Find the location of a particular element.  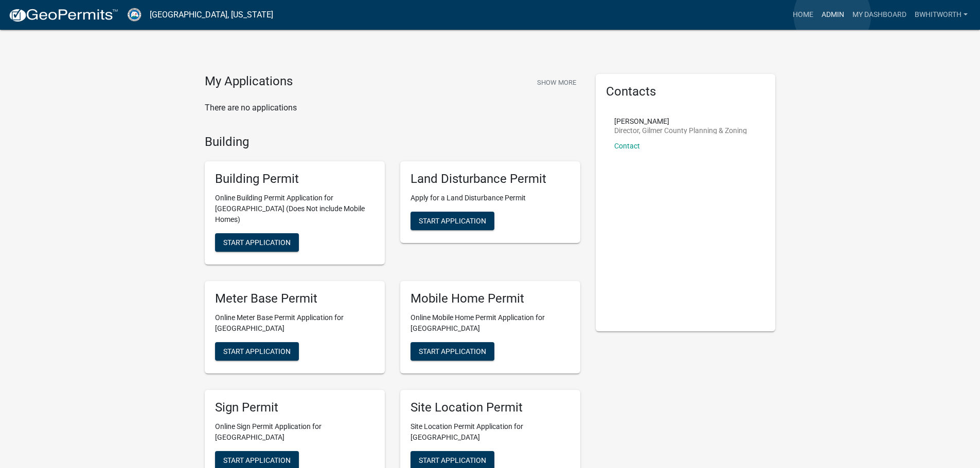

a: My Dashboard is located at coordinates (879, 15).